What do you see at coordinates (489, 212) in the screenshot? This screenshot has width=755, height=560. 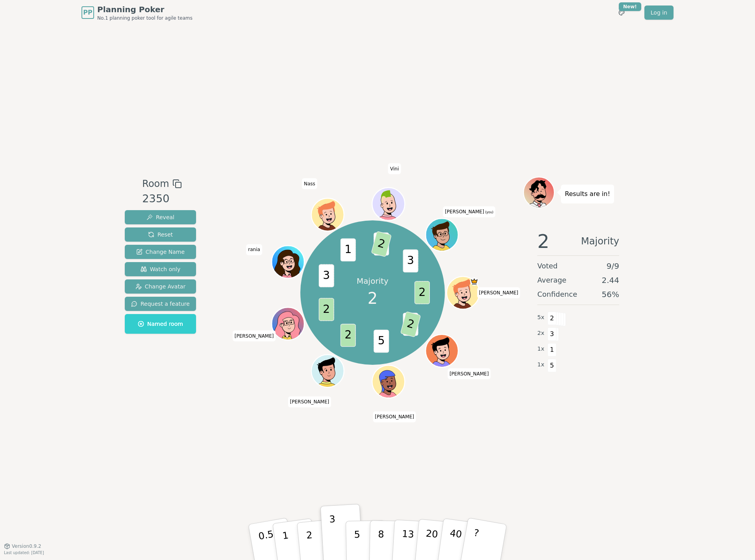 I see `span: (you)` at bounding box center [489, 212].